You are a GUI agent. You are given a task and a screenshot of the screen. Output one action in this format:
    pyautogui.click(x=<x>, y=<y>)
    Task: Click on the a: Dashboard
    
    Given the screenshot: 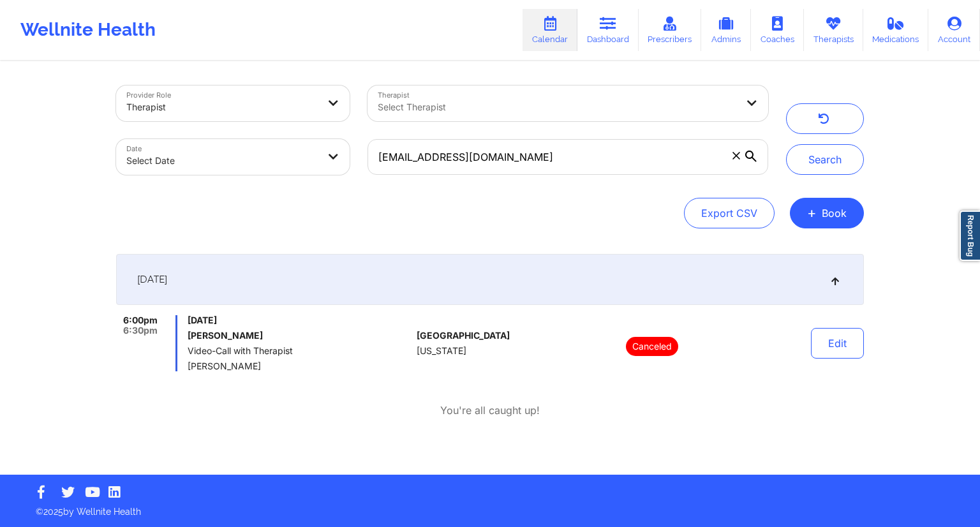 What is the action you would take?
    pyautogui.click(x=608, y=30)
    